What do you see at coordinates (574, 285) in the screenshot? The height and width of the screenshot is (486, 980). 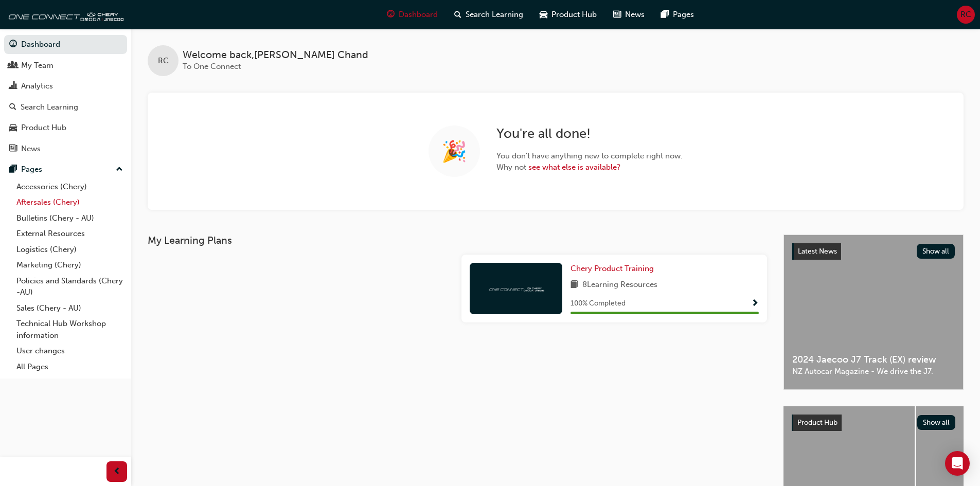 I see `span: book-icon` at bounding box center [574, 285].